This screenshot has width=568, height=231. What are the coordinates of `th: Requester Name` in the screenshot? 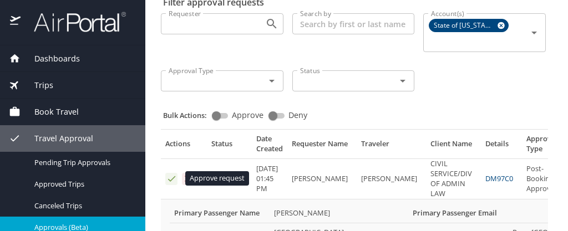 It's located at (322, 146).